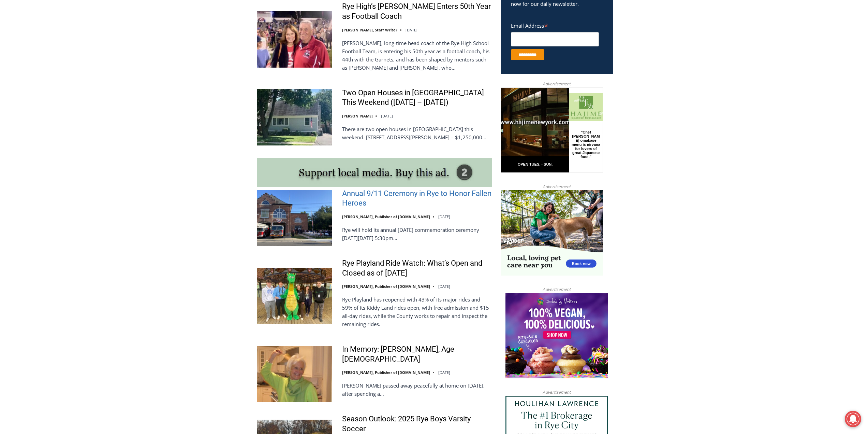  What do you see at coordinates (294, 39) in the screenshot?
I see `img: Rye High’s Dino Garr Enters 50th Year as Football Coach` at bounding box center [294, 39].